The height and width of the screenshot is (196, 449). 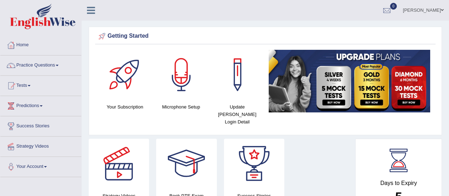 I want to click on a: Home, so click(x=41, y=44).